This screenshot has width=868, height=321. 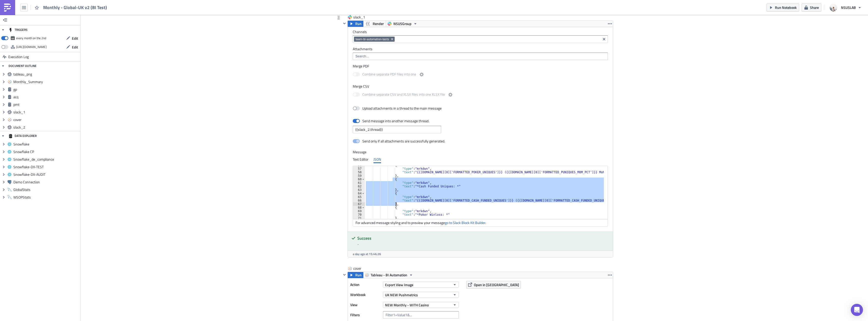 I want to click on button: UK NEW Pushmetrics, so click(x=421, y=295).